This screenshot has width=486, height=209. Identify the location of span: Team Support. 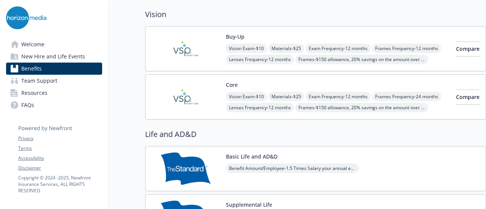
(39, 81).